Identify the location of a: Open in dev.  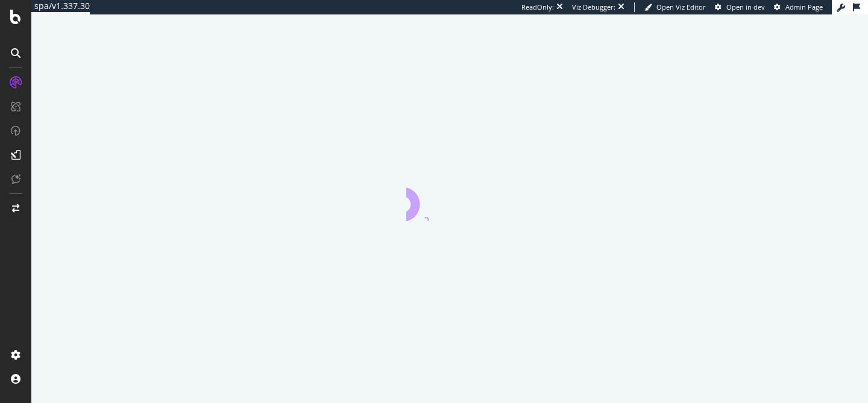
(740, 8).